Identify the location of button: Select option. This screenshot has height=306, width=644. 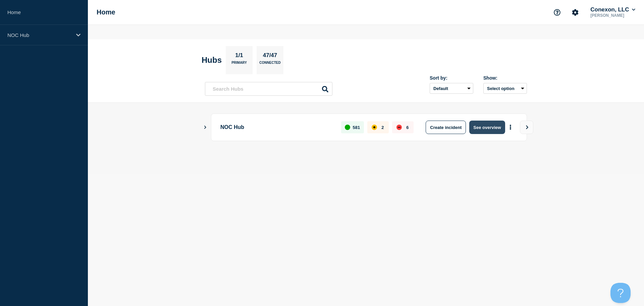
(505, 88).